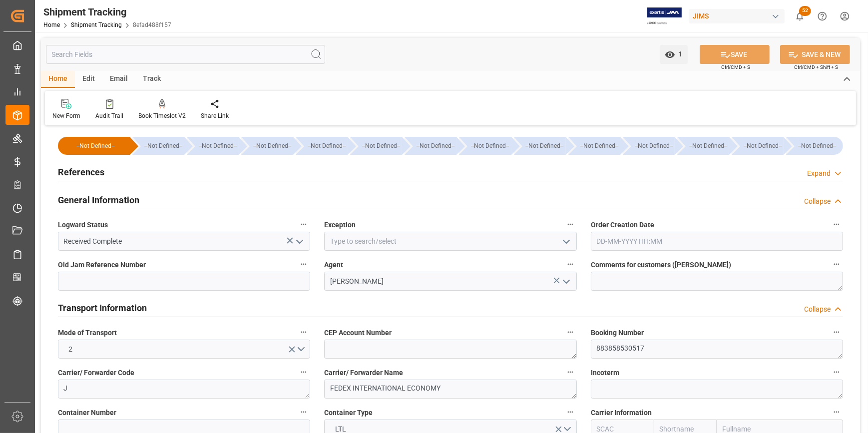 The image size is (868, 433). What do you see at coordinates (107, 12) in the screenshot?
I see `div: Shipment Tracking` at bounding box center [107, 12].